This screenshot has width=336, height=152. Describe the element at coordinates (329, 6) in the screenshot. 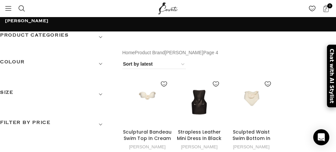

I see `span: 0` at that location.